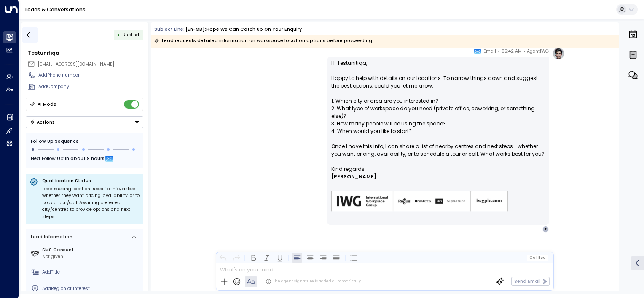 This screenshot has width=644, height=298. What do you see at coordinates (84, 159) in the screenshot?
I see `div: Next Follow Up:` at bounding box center [84, 159].